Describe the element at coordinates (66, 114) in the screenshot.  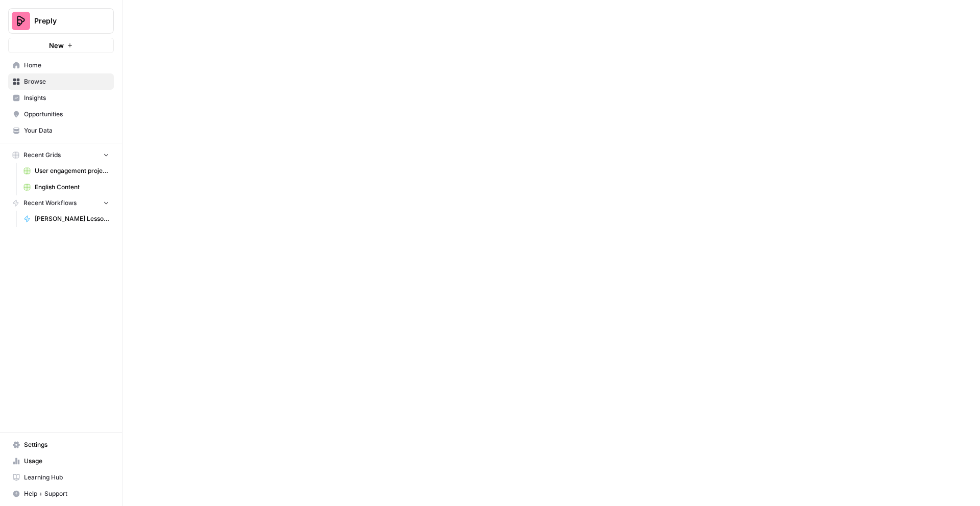
I see `span: Opportunities` at that location.